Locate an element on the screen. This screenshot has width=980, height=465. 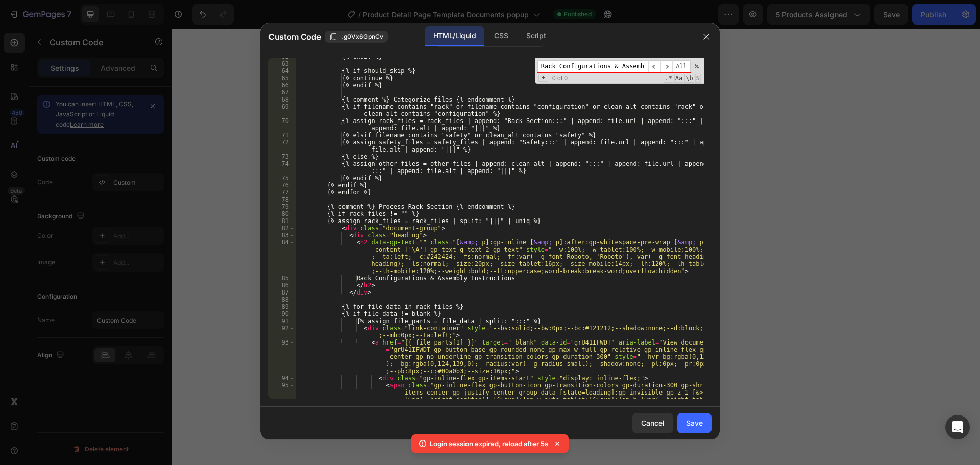
div: 65 is located at coordinates (282, 78).